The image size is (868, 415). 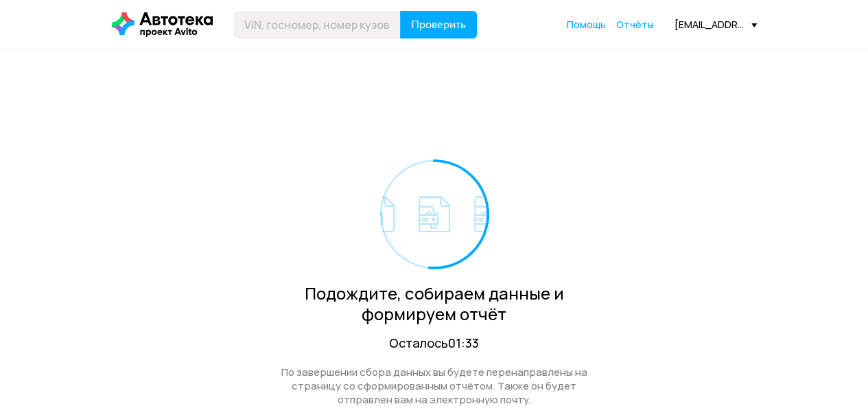 What do you see at coordinates (438, 24) in the screenshot?
I see `span: Проверить` at bounding box center [438, 24].